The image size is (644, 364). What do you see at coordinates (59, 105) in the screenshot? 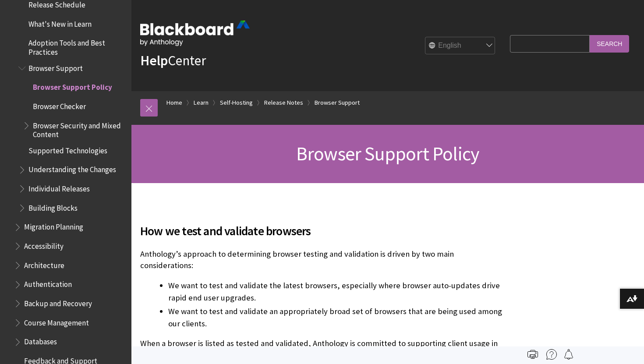
I see `span: Browser Checker` at bounding box center [59, 105].